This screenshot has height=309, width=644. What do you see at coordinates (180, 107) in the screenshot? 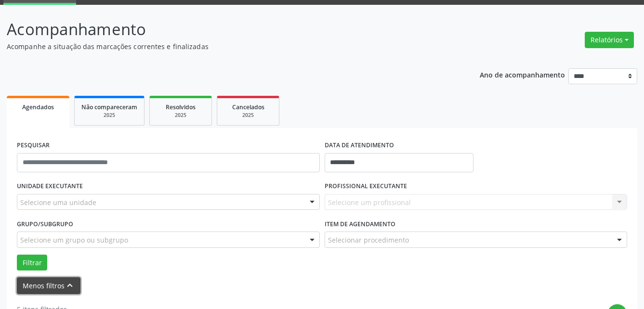
I see `span: Resolvidos` at bounding box center [180, 107].